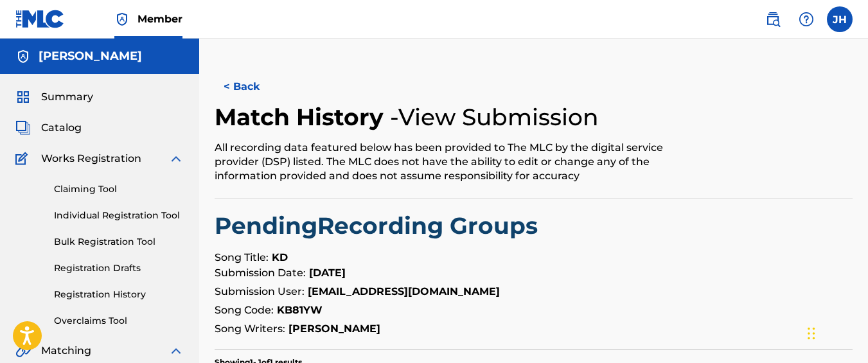  What do you see at coordinates (119, 320) in the screenshot?
I see `a: Overclaims Tool` at bounding box center [119, 320].